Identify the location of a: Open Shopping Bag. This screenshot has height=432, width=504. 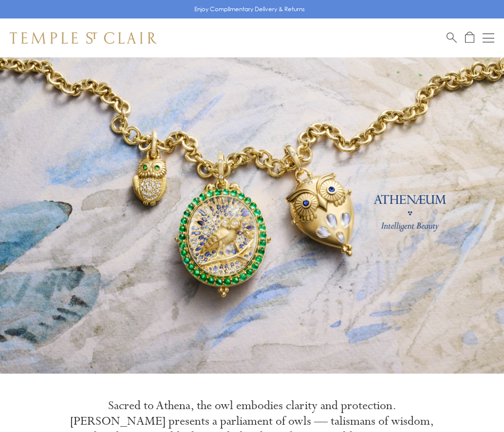
(469, 38).